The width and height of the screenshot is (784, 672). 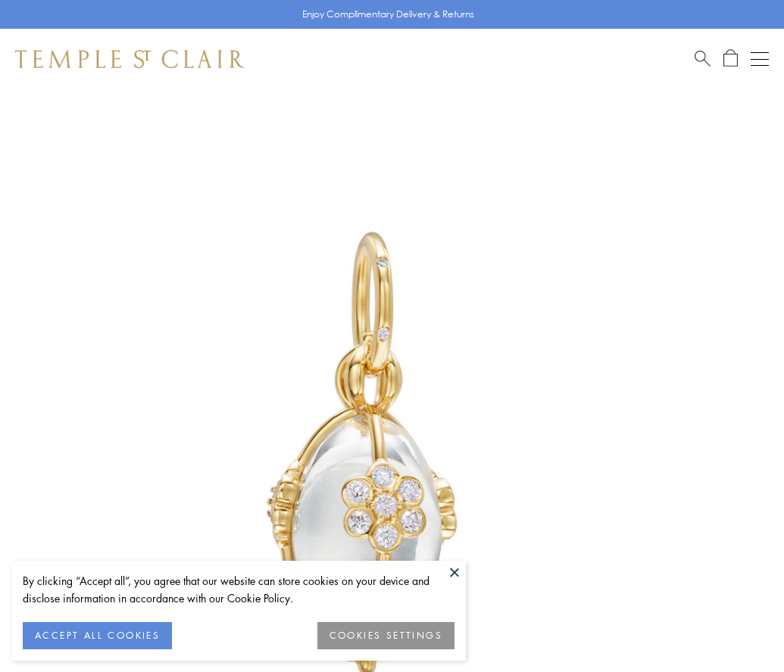 What do you see at coordinates (387, 15) in the screenshot?
I see `p: Enjoy Complimentary Delivery & Returns` at bounding box center [387, 15].